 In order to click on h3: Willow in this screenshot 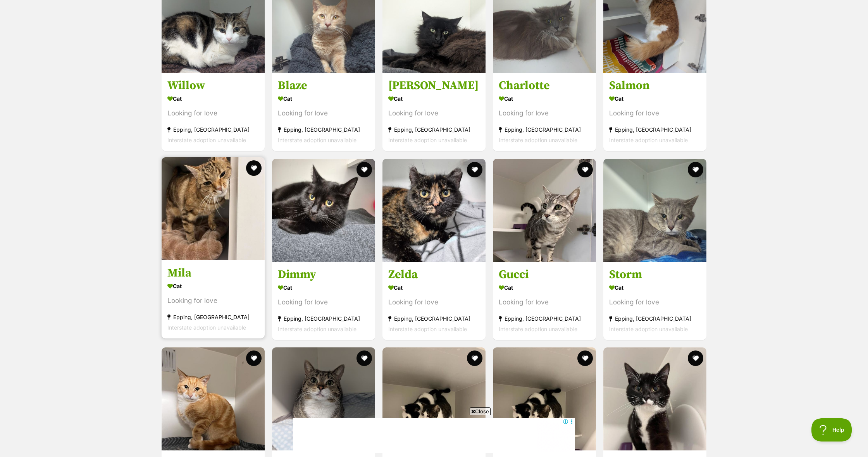, I will do `click(213, 86)`.